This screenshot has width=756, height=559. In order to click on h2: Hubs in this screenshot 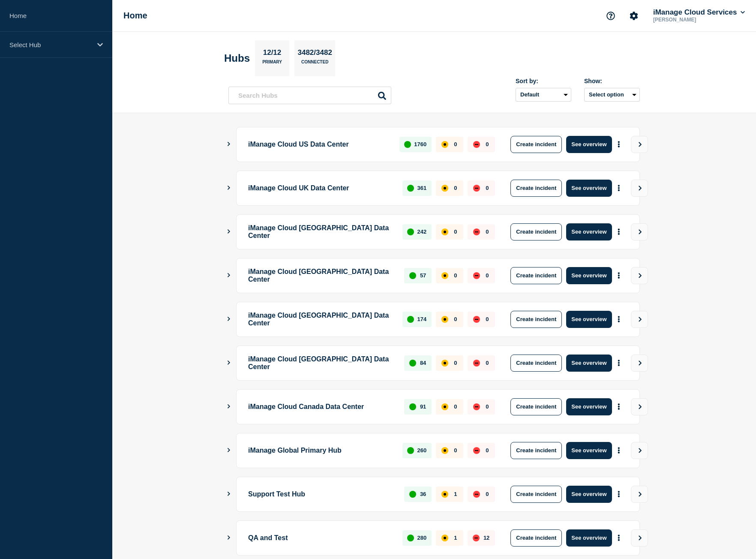, I will do `click(237, 58)`.